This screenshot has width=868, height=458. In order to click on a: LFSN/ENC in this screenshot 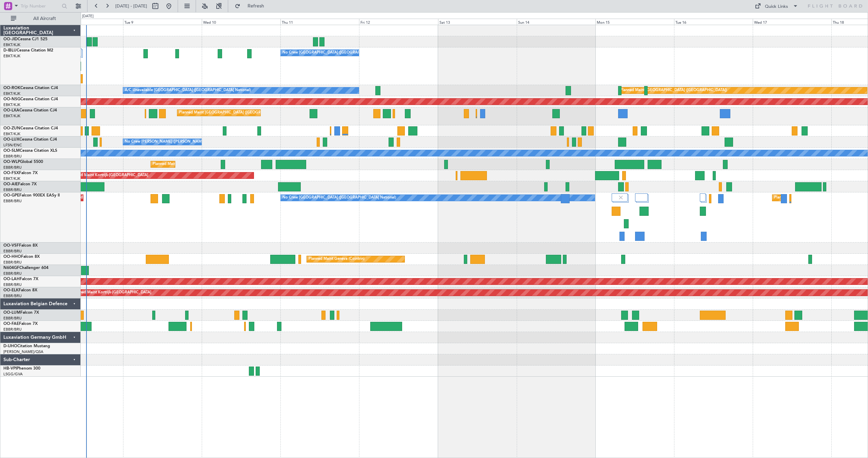, I will do `click(12, 145)`.